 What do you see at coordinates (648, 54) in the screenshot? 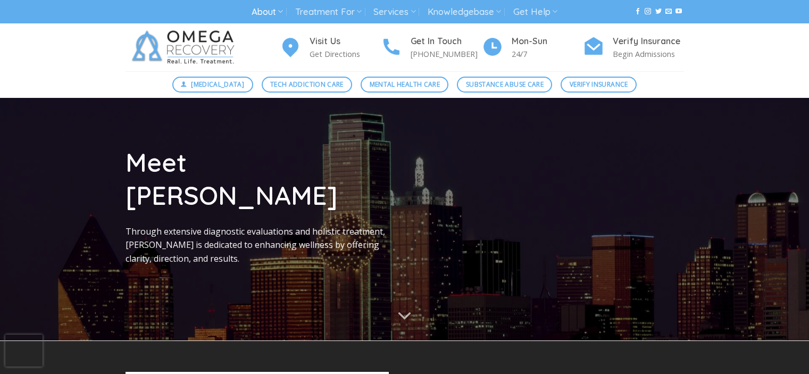
I see `p: Begin Admissions` at bounding box center [648, 54].